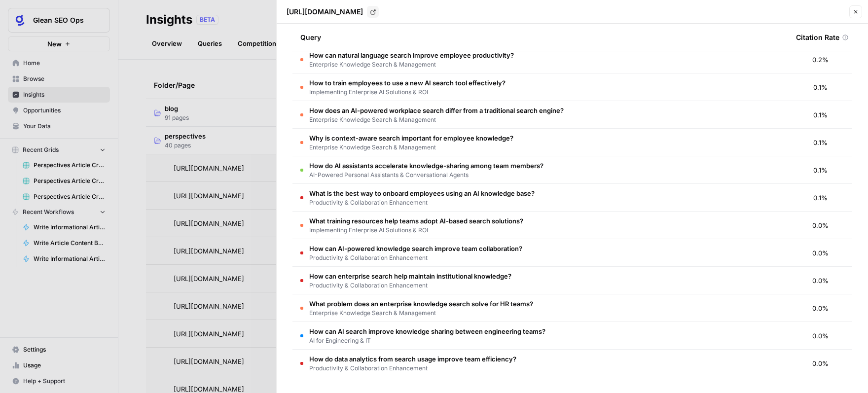 This screenshot has width=868, height=393. I want to click on div: Query, so click(540, 37).